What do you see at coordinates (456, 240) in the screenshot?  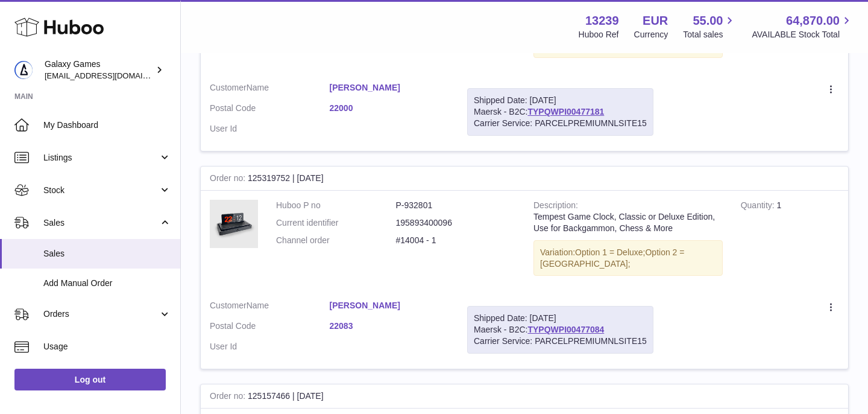 I see `dd: #14004 - 1` at bounding box center [456, 240].